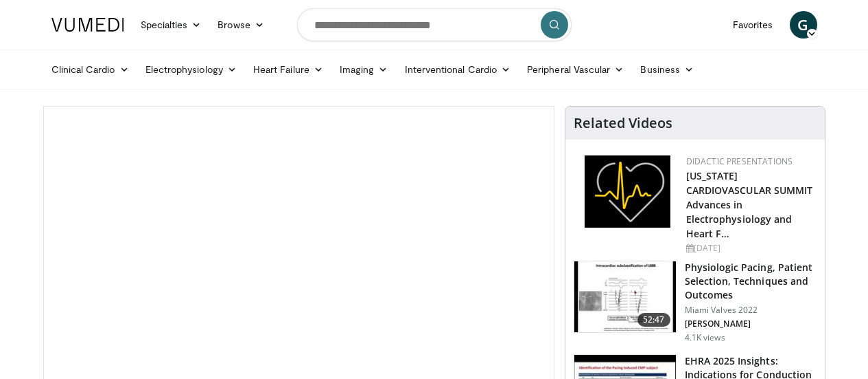 Image resolution: width=868 pixels, height=379 pixels. I want to click on img: VuMedi Logo, so click(88, 25).